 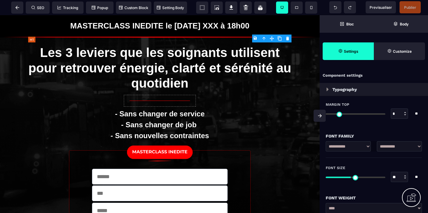 I want to click on span: Setting Body, so click(x=170, y=8).